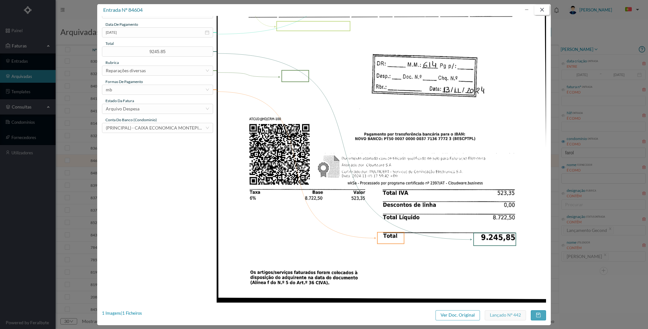 The height and width of the screenshot is (329, 648). What do you see at coordinates (631, 10) in the screenshot?
I see `button: PT` at bounding box center [631, 10].